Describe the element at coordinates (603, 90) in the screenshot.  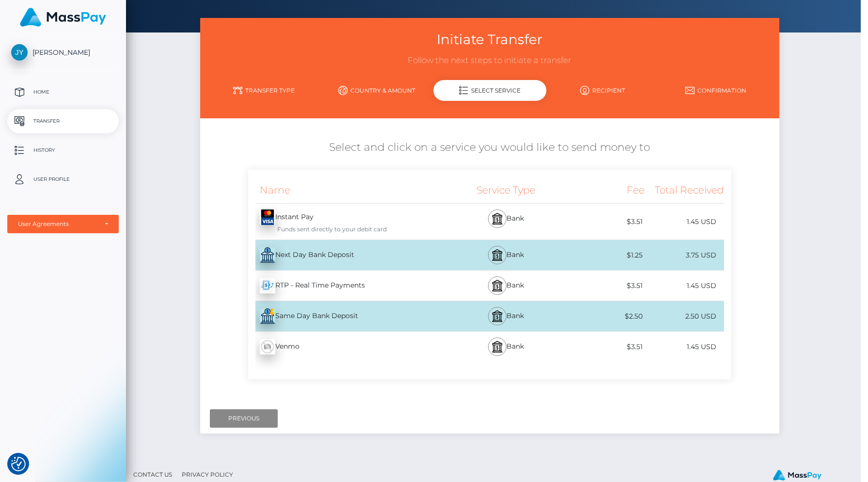
I see `a: Recipient` at that location.